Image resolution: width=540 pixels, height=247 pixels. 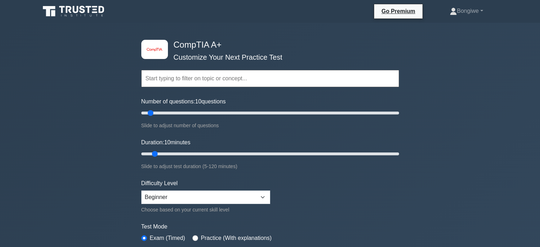 What do you see at coordinates (466, 11) in the screenshot?
I see `a: Bongiwe` at bounding box center [466, 11].